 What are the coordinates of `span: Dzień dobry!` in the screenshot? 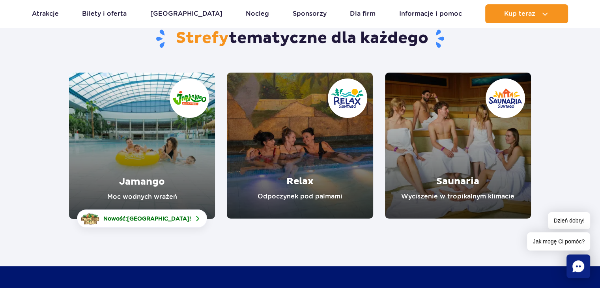 It's located at (568, 220).